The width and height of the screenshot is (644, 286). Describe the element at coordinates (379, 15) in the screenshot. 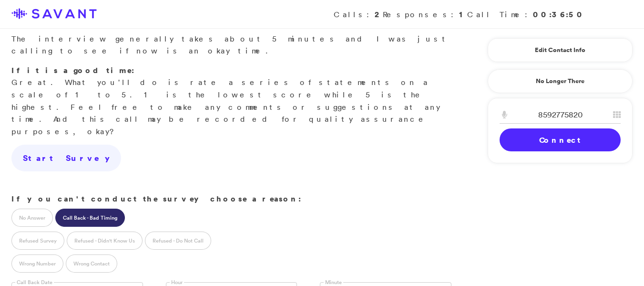

I see `strong: 2` at that location.